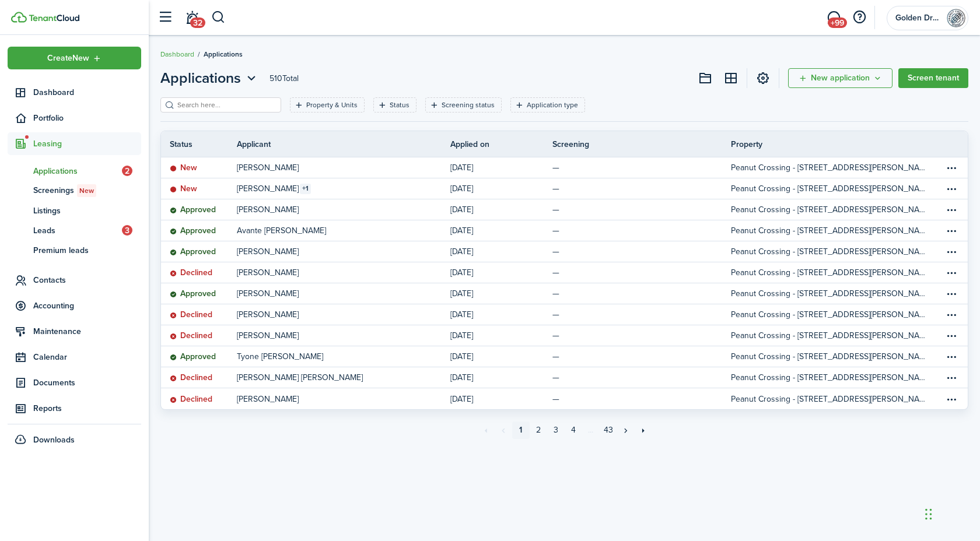  What do you see at coordinates (191, 336) in the screenshot?
I see `status: Declined` at bounding box center [191, 336].